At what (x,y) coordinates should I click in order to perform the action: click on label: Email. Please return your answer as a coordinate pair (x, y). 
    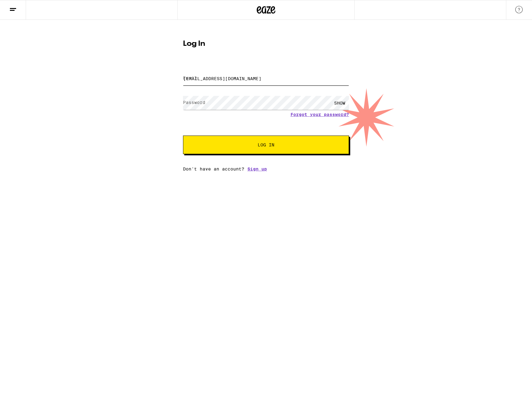
    Looking at the image, I should click on (190, 78).